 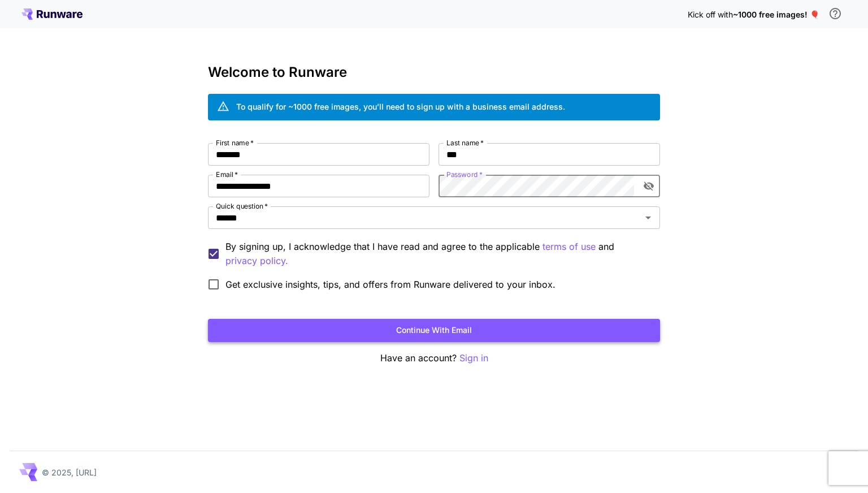 What do you see at coordinates (465, 174) in the screenshot?
I see `label: Password` at bounding box center [465, 174].